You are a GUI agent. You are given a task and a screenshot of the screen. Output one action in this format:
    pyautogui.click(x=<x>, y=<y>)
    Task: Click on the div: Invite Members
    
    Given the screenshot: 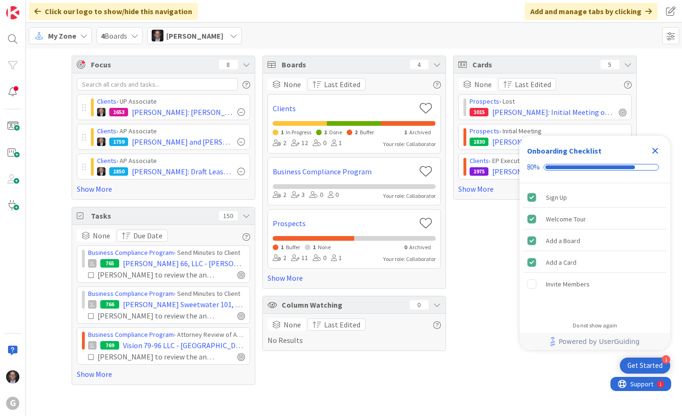 What is the action you would take?
    pyautogui.click(x=568, y=284)
    